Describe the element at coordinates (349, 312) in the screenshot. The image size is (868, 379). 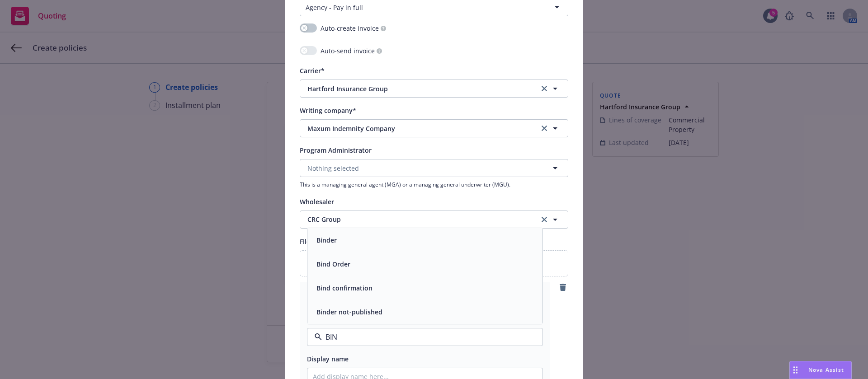
I see `button: Binder not-published` at that location.